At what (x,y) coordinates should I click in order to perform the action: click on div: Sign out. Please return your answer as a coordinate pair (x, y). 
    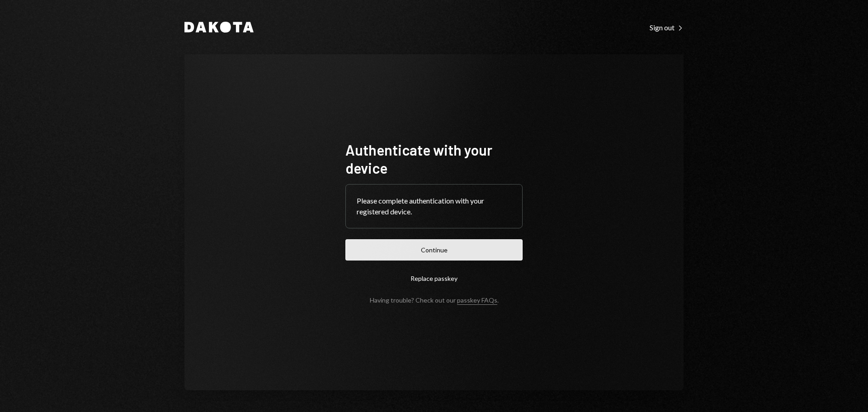
    Looking at the image, I should click on (666, 27).